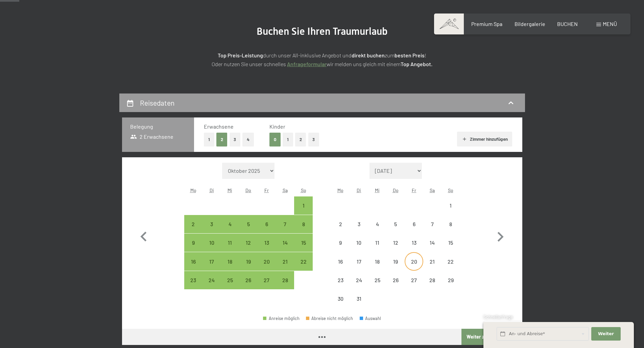 This screenshot has height=348, width=644. What do you see at coordinates (377, 261) in the screenshot?
I see `div: Wed Mar 18 2026` at bounding box center [377, 261].